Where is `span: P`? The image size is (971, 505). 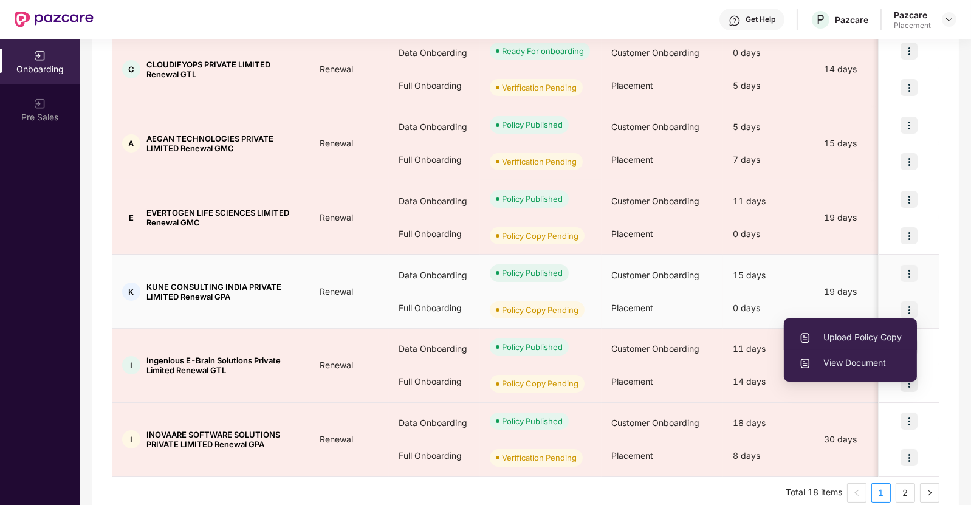 span: P is located at coordinates (820, 19).